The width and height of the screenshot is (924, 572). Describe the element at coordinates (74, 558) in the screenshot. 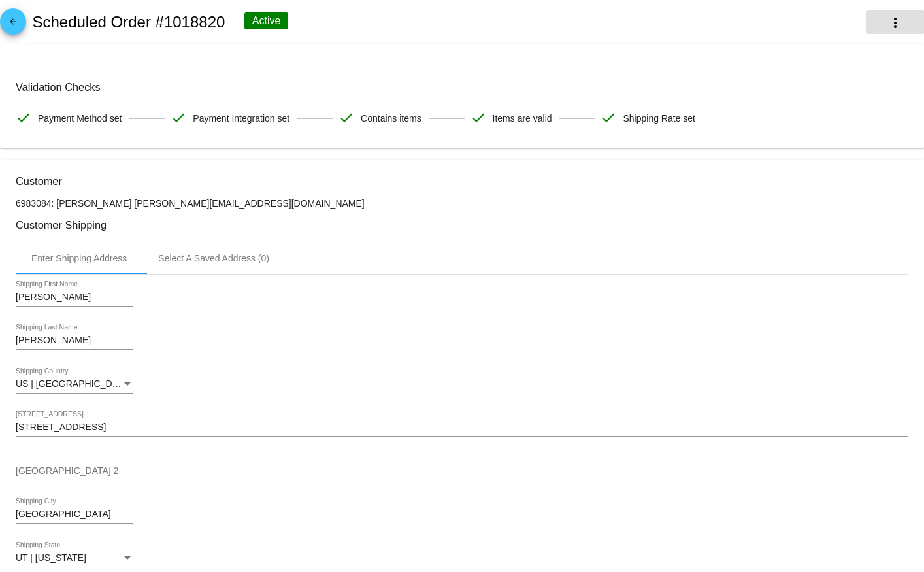

I see `mat-select: Shipping State` at that location.